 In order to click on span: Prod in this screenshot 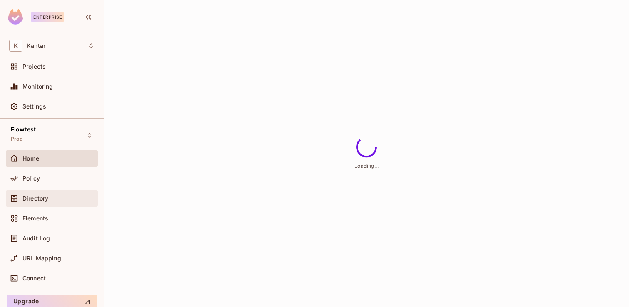, I will do `click(17, 139)`.